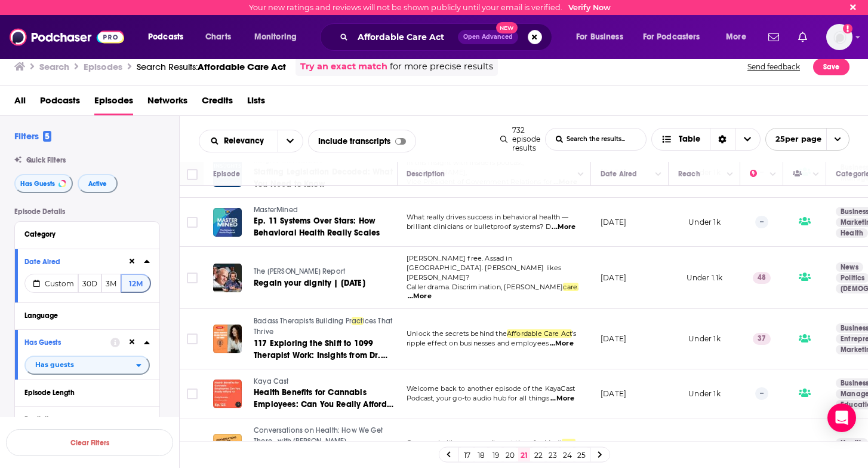  What do you see at coordinates (83, 234) in the screenshot?
I see `div: Category` at bounding box center [83, 234].